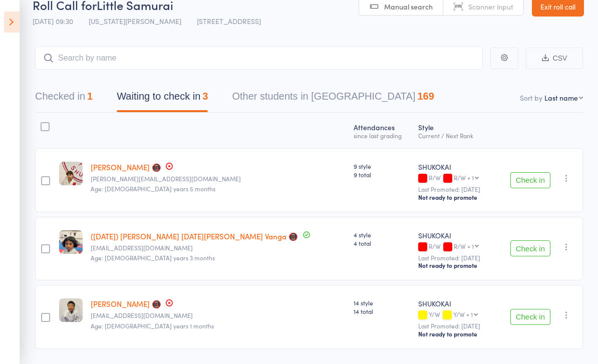 The image size is (598, 364). I want to click on button: Checked in1, so click(64, 98).